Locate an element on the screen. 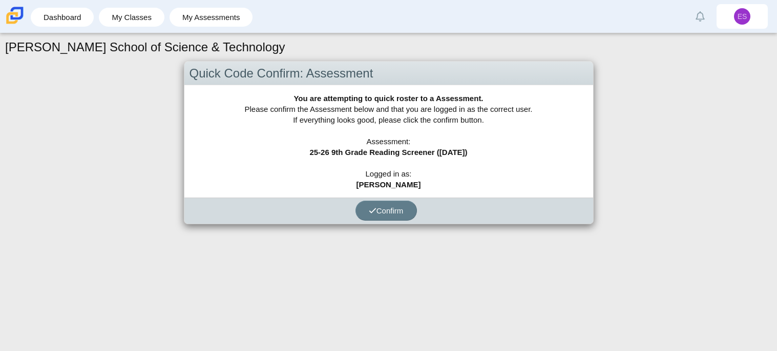 The width and height of the screenshot is (777, 351). div: Please confirm the Assessment below and that you are logged in as the correct user. If everything... is located at coordinates (389, 141).